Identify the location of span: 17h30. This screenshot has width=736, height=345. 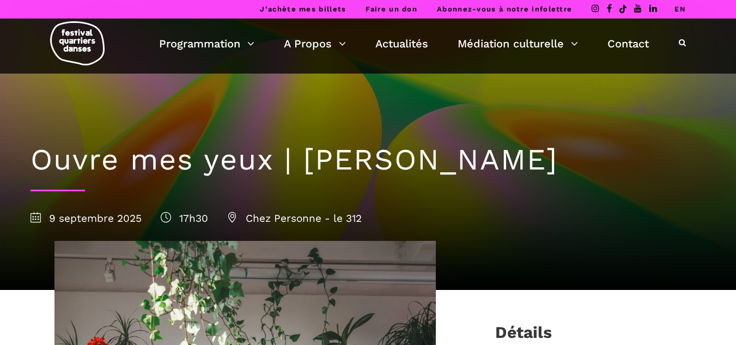
(184, 218).